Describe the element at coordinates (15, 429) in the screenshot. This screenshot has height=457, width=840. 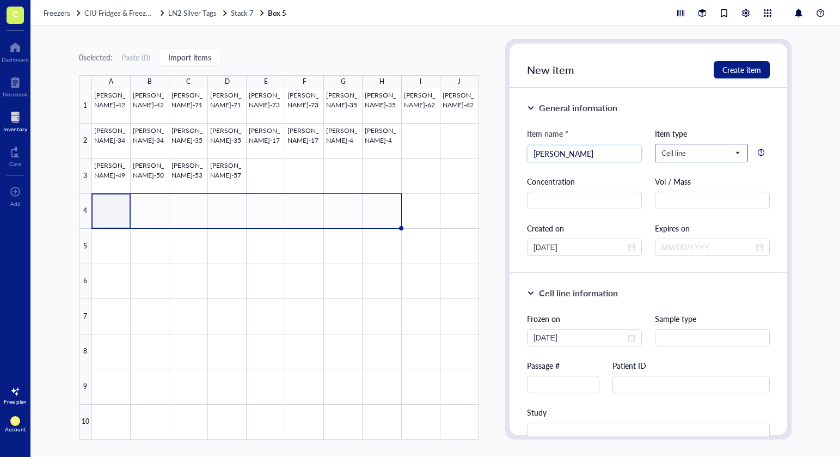
I see `div: Account` at that location.